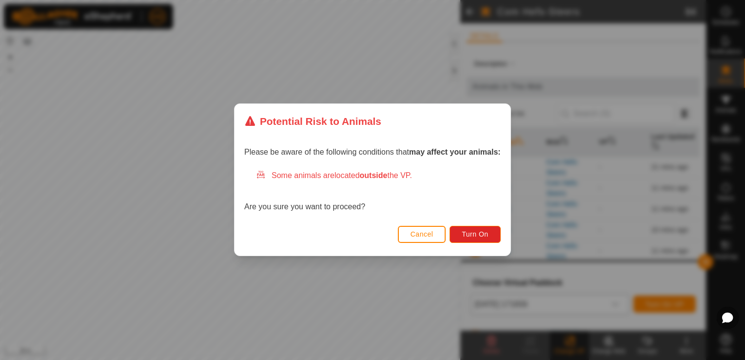 This screenshot has height=360, width=745. Describe the element at coordinates (313, 121) in the screenshot. I see `div: Potential Risk to Animals` at that location.